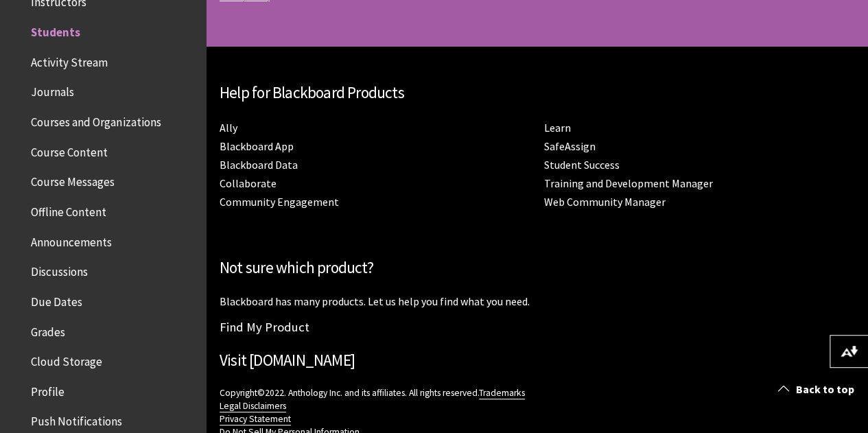  I want to click on a: Ally, so click(229, 128).